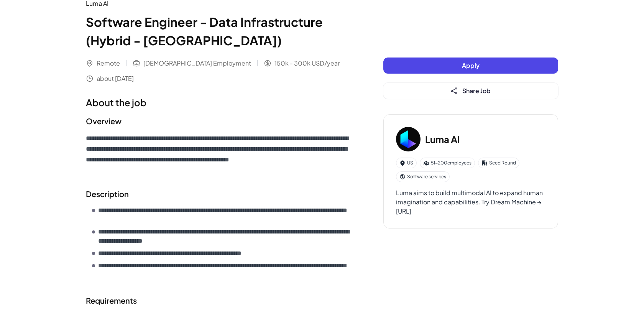 The image size is (644, 314). I want to click on h2: Requirements, so click(219, 301).